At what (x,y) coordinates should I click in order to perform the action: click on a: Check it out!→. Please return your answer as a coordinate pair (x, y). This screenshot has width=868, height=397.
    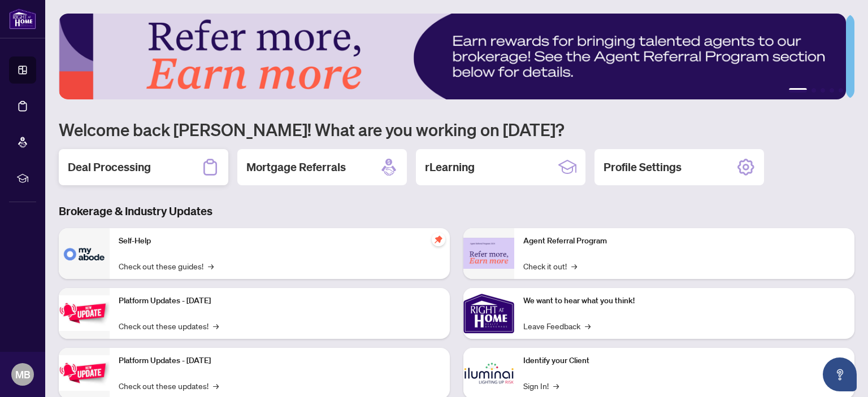
    Looking at the image, I should click on (550, 266).